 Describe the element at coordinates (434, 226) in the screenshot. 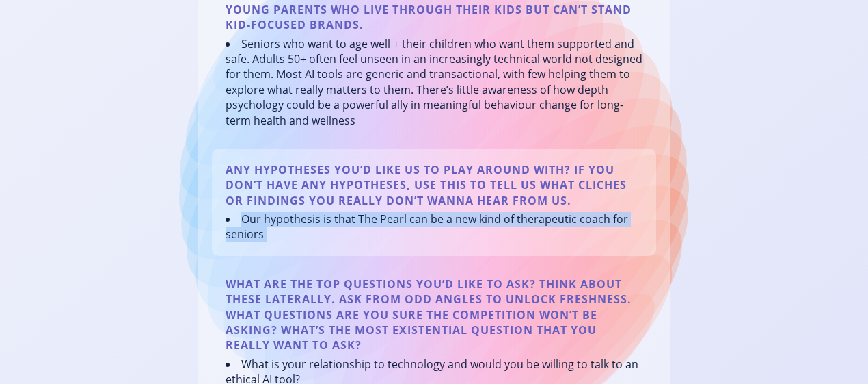

I see `li: Our hypothesis is that The Pearl can be a new kind of therapeutic coach for seniors` at that location.